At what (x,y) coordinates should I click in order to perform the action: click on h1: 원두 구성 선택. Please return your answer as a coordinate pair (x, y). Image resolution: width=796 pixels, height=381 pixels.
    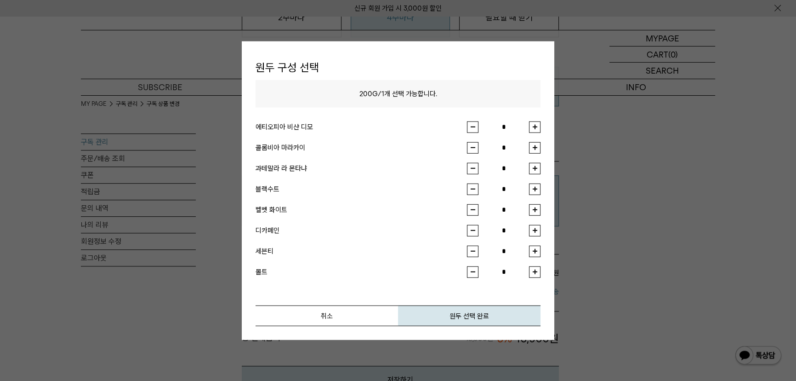
    Looking at the image, I should click on (398, 68).